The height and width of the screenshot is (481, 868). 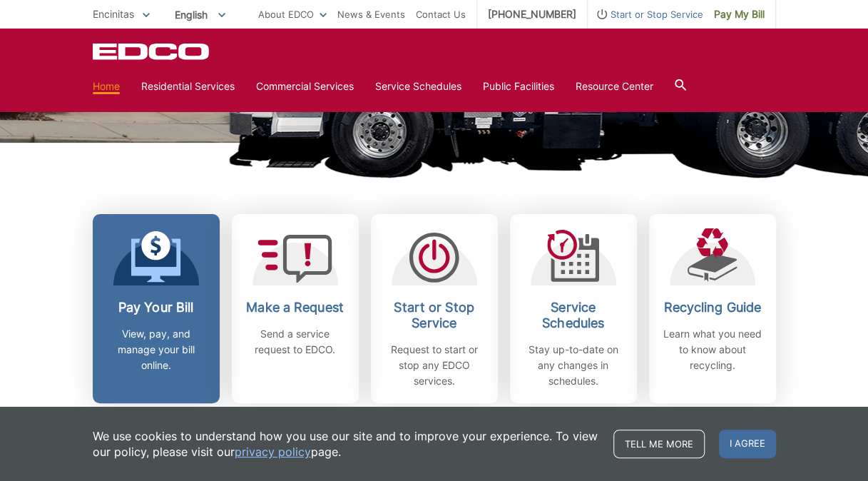 What do you see at coordinates (292, 14) in the screenshot?
I see `a: About EDCO` at bounding box center [292, 14].